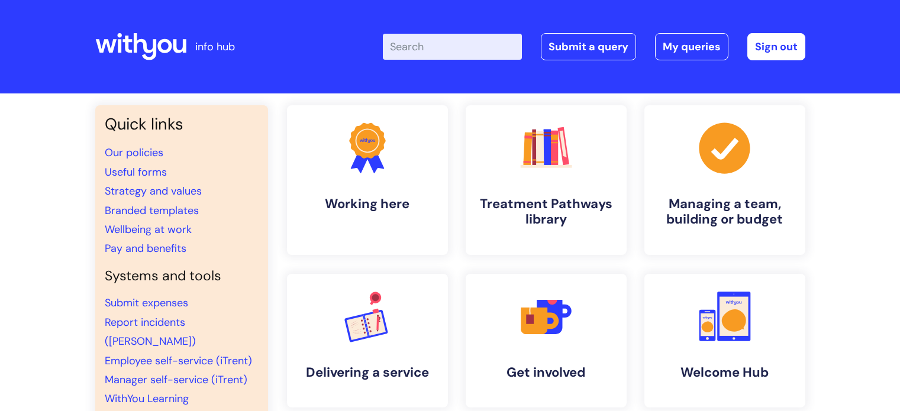 This screenshot has height=411, width=900. What do you see at coordinates (152, 211) in the screenshot?
I see `a: Branded templates` at bounding box center [152, 211].